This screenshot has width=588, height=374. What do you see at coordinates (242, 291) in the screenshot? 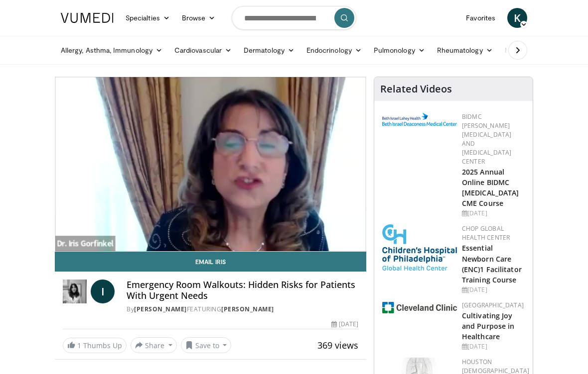
I see `h4: Emergency Room Walkouts: Hidden Risks for Patients With Urgent Needs` at bounding box center [242, 291].